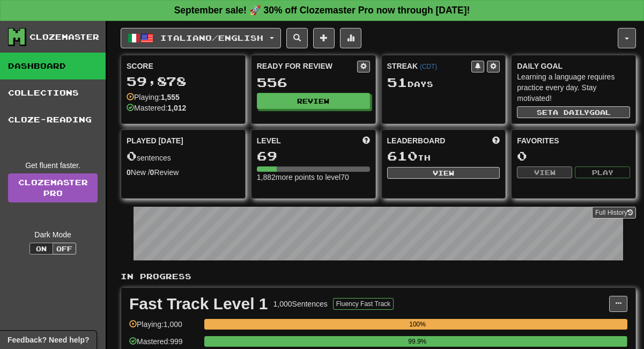 Image resolution: width=644 pixels, height=349 pixels. What do you see at coordinates (183, 66) in the screenshot?
I see `div: Score` at bounding box center [183, 66].